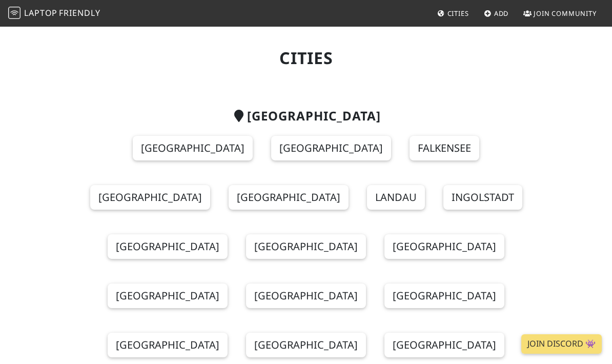 This screenshot has width=612, height=364. I want to click on span: Cities, so click(458, 14).